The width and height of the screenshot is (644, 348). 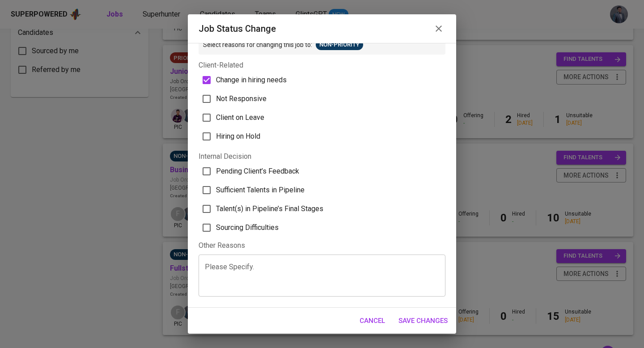 What do you see at coordinates (339, 45) in the screenshot?
I see `span: Non-Priority` at bounding box center [339, 45].